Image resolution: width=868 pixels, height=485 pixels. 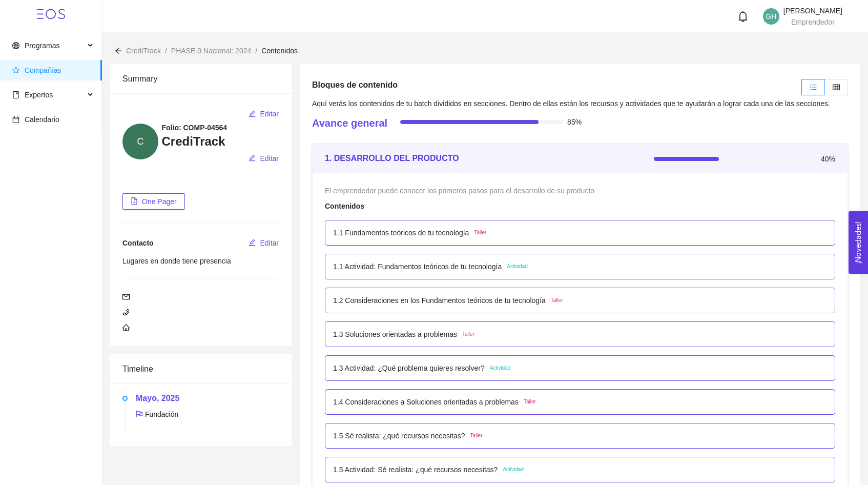 I want to click on p: 1.2 Consideraciones en los Fundamentos teóricos de tu tecnología, so click(x=440, y=301).